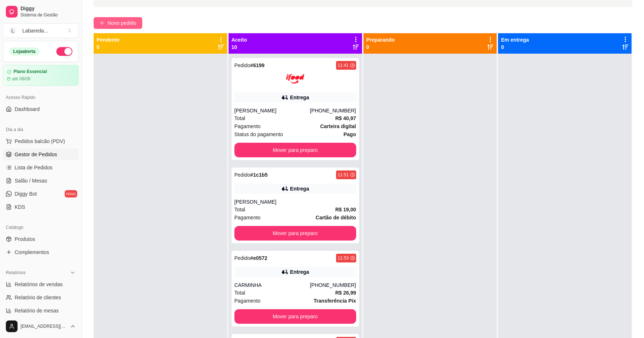 The image size is (644, 338). What do you see at coordinates (36, 155) in the screenshot?
I see `span: Gestor de Pedidos` at bounding box center [36, 155].